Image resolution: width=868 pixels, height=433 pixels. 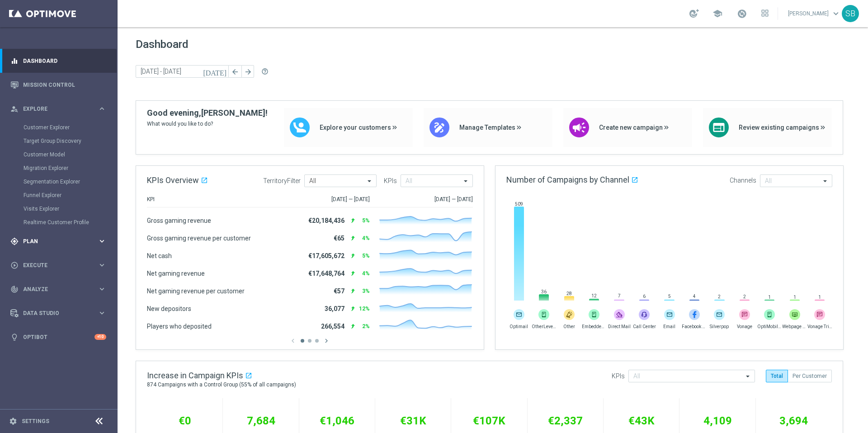 What do you see at coordinates (14, 241) in the screenshot?
I see `i: gps_fixed` at bounding box center [14, 241].